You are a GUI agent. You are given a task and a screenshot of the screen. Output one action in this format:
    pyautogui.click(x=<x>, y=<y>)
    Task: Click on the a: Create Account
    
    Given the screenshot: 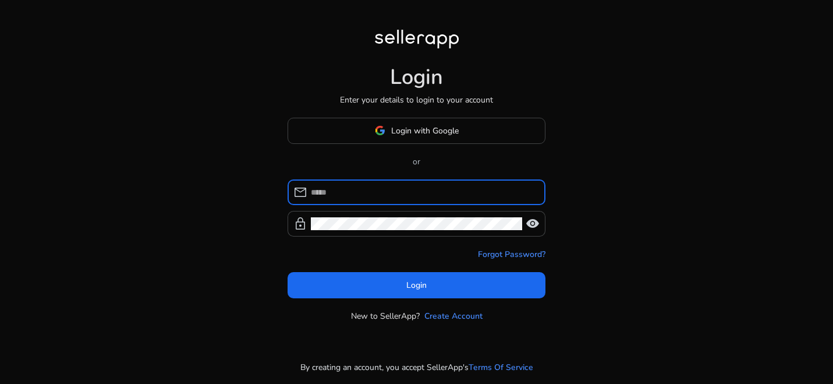 What is the action you would take?
    pyautogui.click(x=453, y=315)
    